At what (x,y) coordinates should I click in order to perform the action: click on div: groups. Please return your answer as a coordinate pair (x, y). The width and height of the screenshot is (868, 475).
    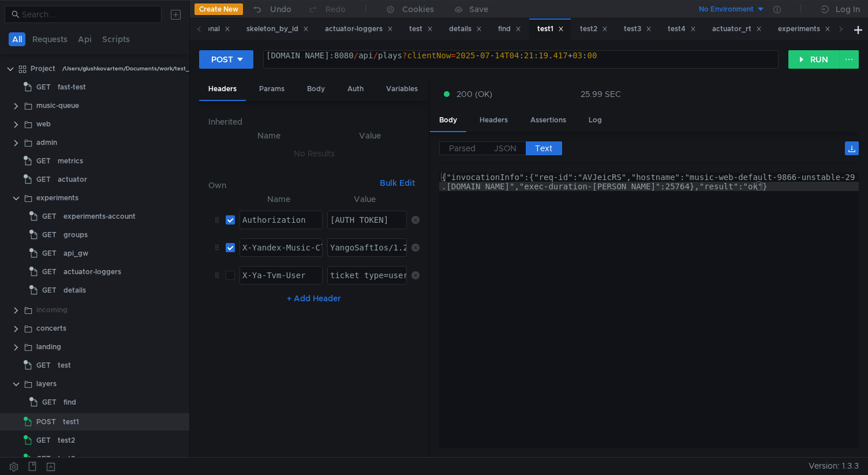
    Looking at the image, I should click on (76, 235).